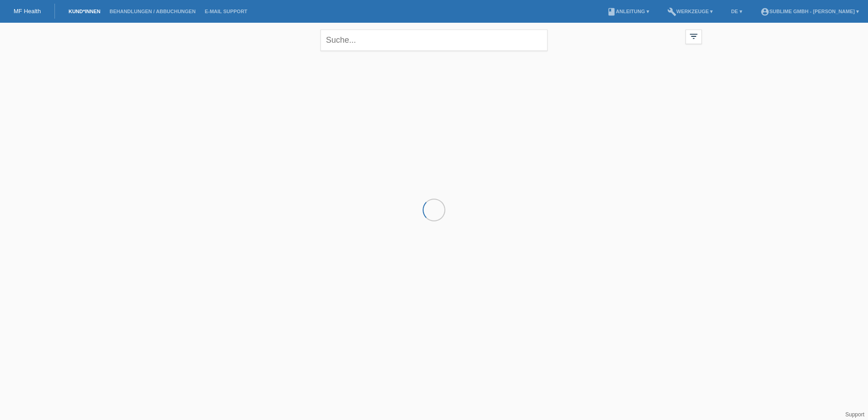 This screenshot has height=420, width=868. Describe the element at coordinates (765, 12) in the screenshot. I see `i: account_circle` at that location.